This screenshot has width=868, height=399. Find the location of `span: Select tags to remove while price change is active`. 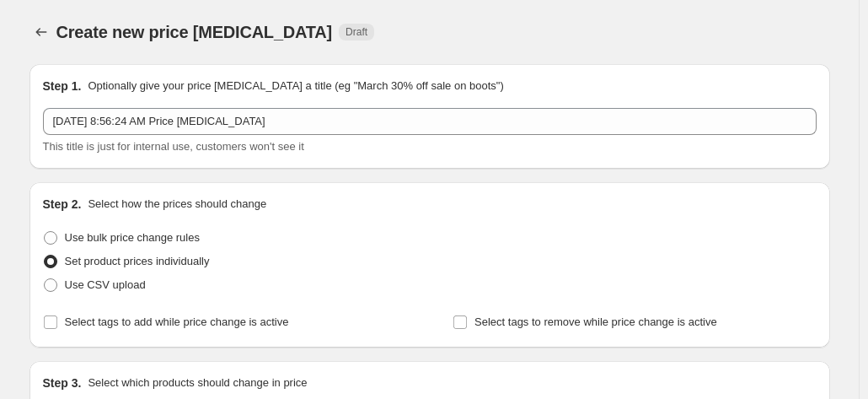

span: Select tags to remove while price change is active is located at coordinates (596, 321).